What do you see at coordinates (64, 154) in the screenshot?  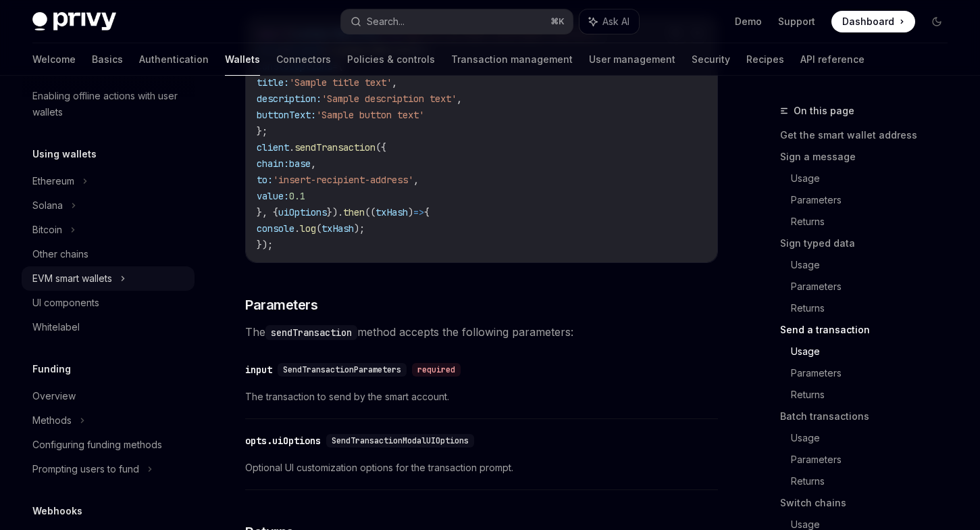 I see `h5: Using wallets` at bounding box center [64, 154].